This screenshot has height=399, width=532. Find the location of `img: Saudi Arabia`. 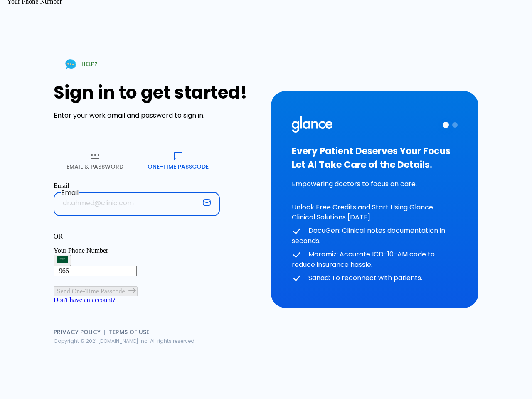

img: Saudi Arabia is located at coordinates (62, 259).